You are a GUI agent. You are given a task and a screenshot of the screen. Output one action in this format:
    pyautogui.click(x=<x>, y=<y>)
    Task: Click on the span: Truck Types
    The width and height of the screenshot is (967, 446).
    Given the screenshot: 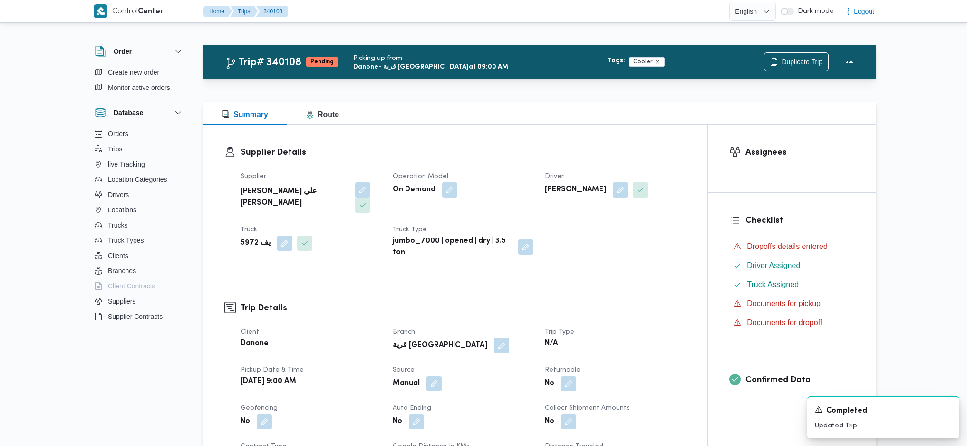 What is the action you would take?
    pyautogui.click(x=126, y=240)
    